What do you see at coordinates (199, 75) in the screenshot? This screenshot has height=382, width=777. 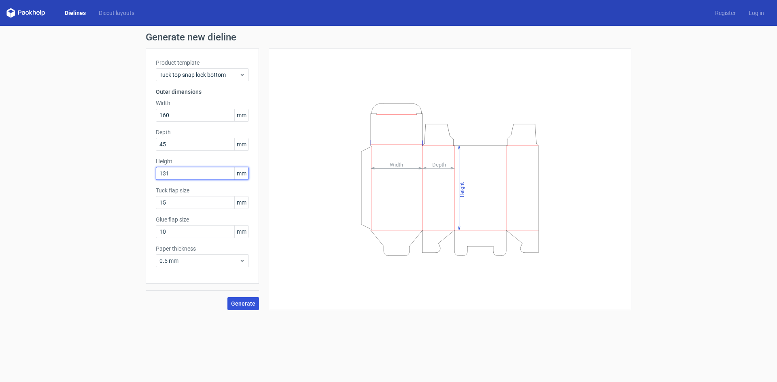 I see `span: Tuck top snap lock bottom` at bounding box center [199, 75].